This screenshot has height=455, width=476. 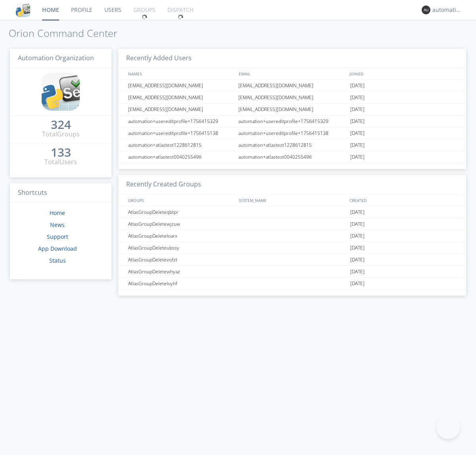 What do you see at coordinates (292, 74) in the screenshot?
I see `div: EMAIL` at bounding box center [292, 74].